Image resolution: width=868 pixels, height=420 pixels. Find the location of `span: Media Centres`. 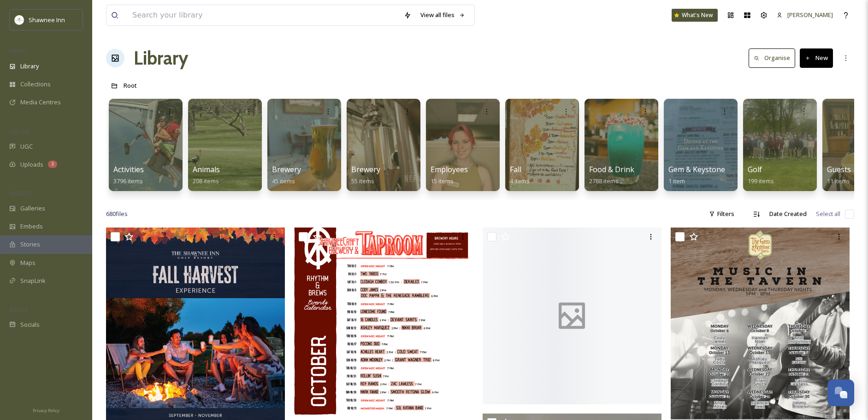

span: Media Centres is located at coordinates (41, 102).